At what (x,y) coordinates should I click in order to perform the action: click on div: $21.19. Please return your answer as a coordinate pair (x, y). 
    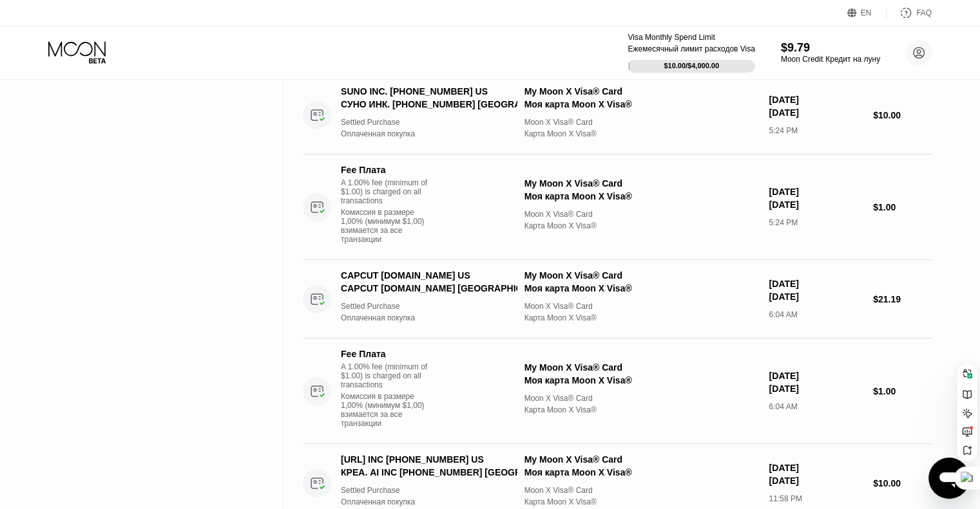
    Looking at the image, I should click on (902, 299).